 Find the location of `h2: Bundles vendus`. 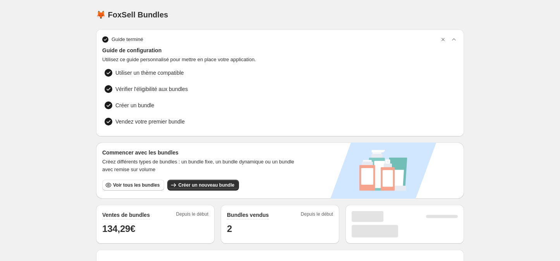

h2: Bundles vendus is located at coordinates (248, 215).